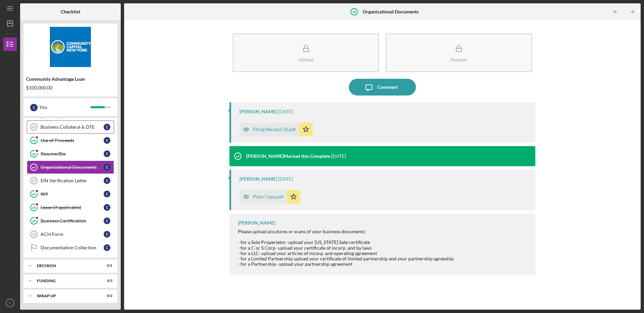  What do you see at coordinates (71, 167) in the screenshot?
I see `a: Organizational Documents C` at bounding box center [71, 167].